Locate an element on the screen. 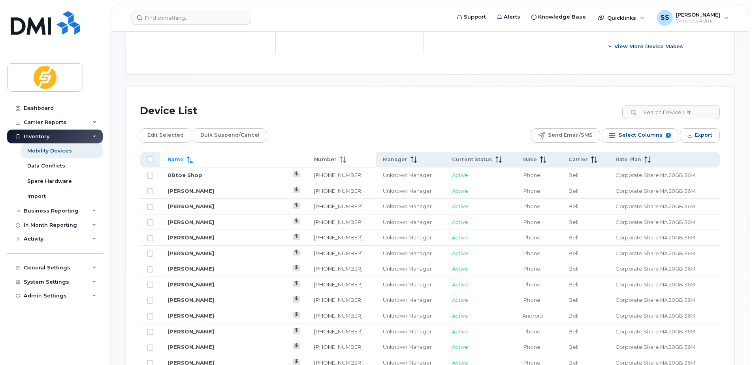 This screenshot has height=365, width=753. span: Send Email/SMS is located at coordinates (570, 135).